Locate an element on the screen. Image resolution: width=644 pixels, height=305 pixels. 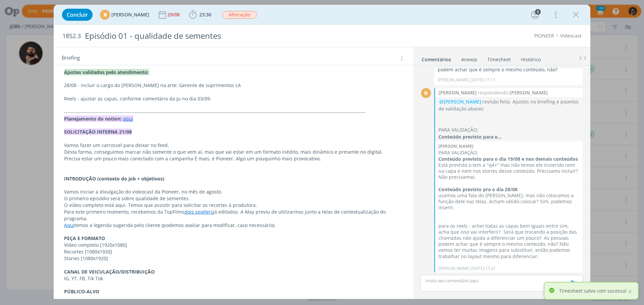
strong: PEÇA E FORMATO is located at coordinates (85, 238).